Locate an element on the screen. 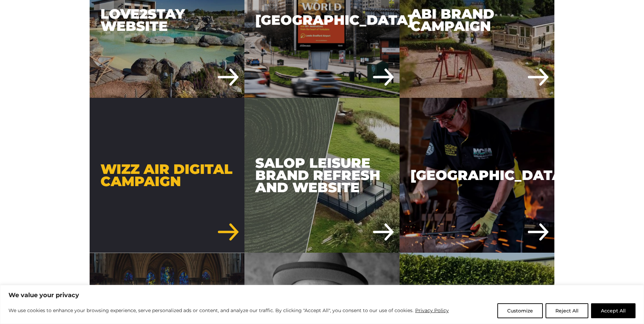 Image resolution: width=644 pixels, height=324 pixels. p: We use cookies to enhance your browsing experience, serve personalized ads or content, and analyz... is located at coordinates (229, 310).